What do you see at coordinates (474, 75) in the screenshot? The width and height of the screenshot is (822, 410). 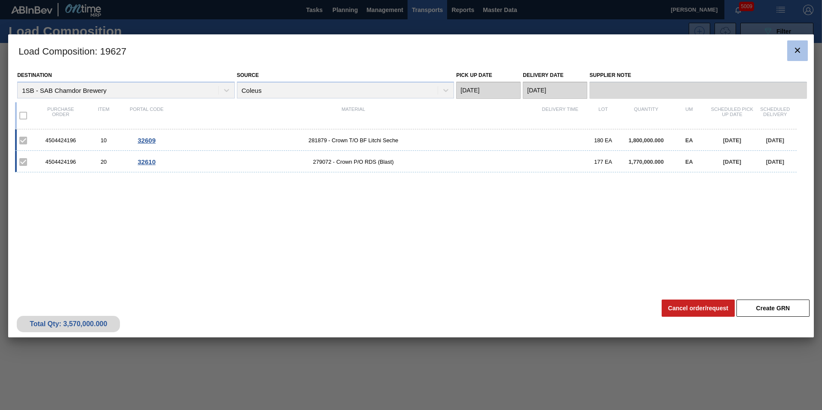 I see `label: Pick up Date` at bounding box center [474, 75].